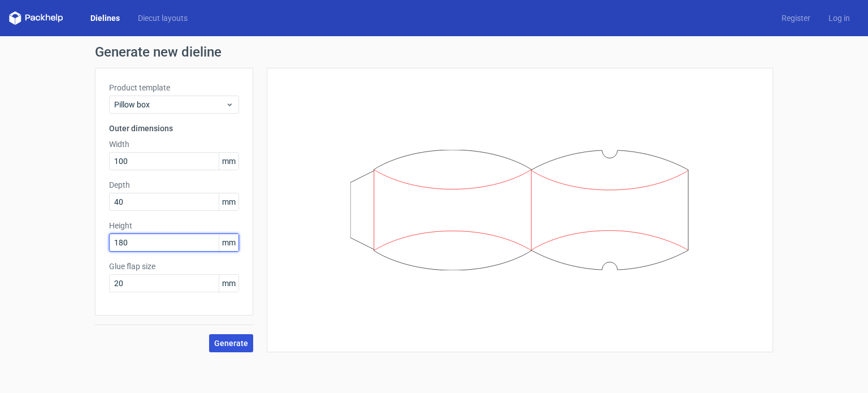 The image size is (868, 393). I want to click on label: Height, so click(174, 226).